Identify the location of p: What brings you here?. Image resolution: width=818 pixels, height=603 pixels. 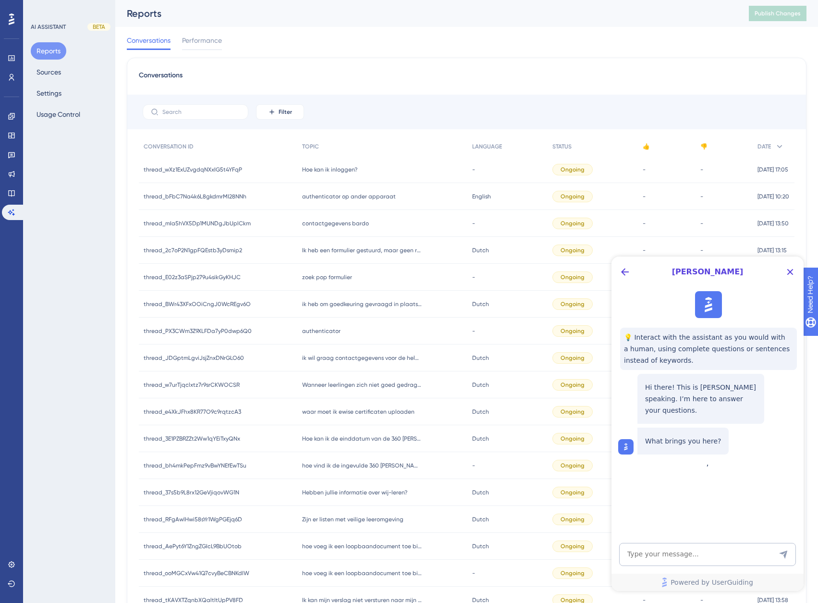
(72, 185).